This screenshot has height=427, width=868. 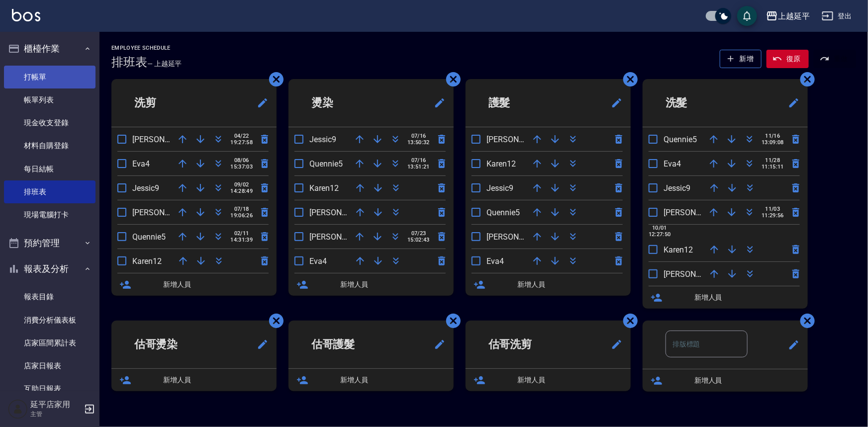 What do you see at coordinates (241, 160) in the screenshot?
I see `span: 08/06` at bounding box center [241, 160].